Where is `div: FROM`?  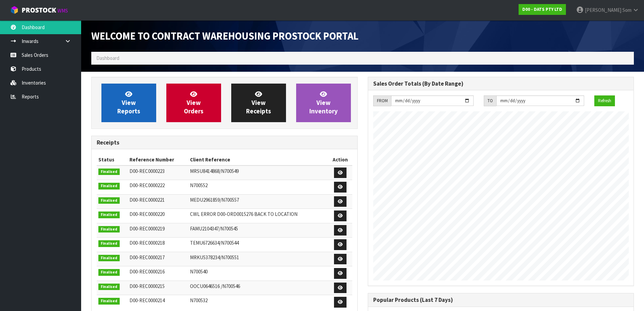 div: FROM is located at coordinates (382, 101).